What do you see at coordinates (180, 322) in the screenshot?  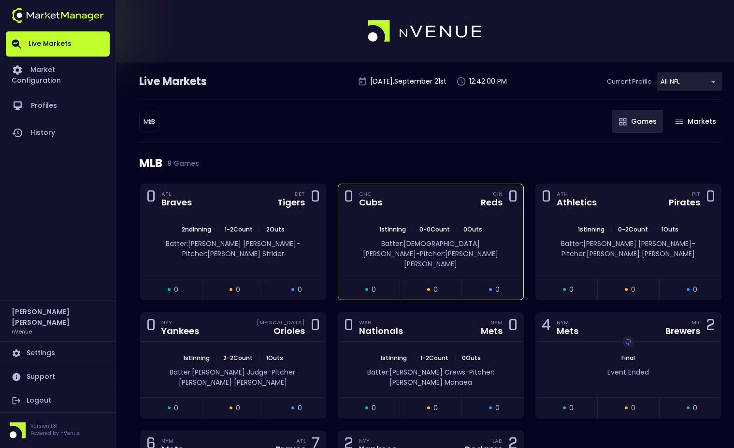 I see `div: NYY` at bounding box center [180, 322].